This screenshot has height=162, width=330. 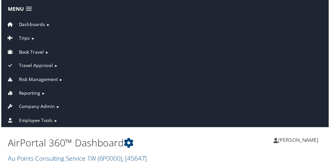 What do you see at coordinates (19, 9) in the screenshot?
I see `a: Menu` at bounding box center [19, 9].